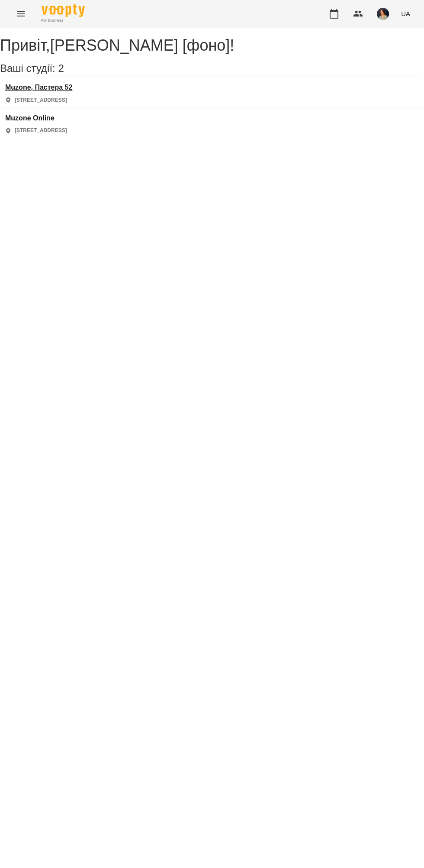 Image resolution: width=424 pixels, height=868 pixels. What do you see at coordinates (61, 68) in the screenshot?
I see `span: 2` at bounding box center [61, 68].